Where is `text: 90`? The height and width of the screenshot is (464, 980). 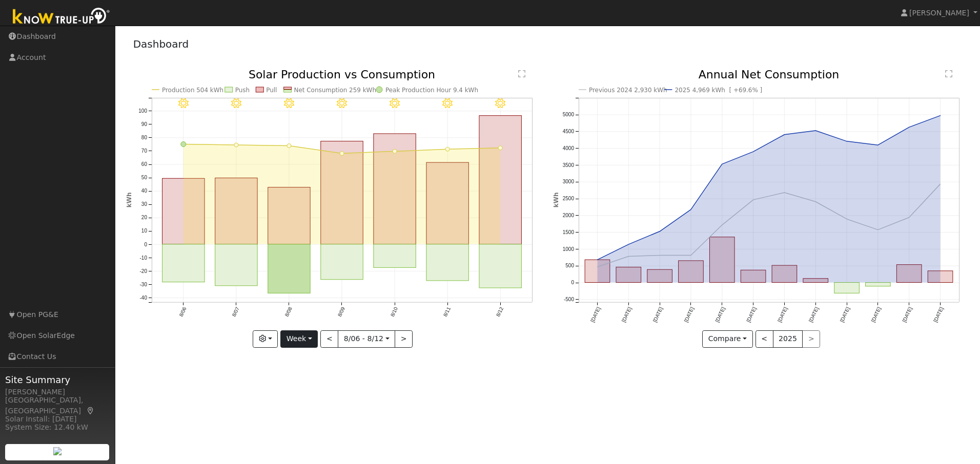 text: 90 is located at coordinates (144, 124).